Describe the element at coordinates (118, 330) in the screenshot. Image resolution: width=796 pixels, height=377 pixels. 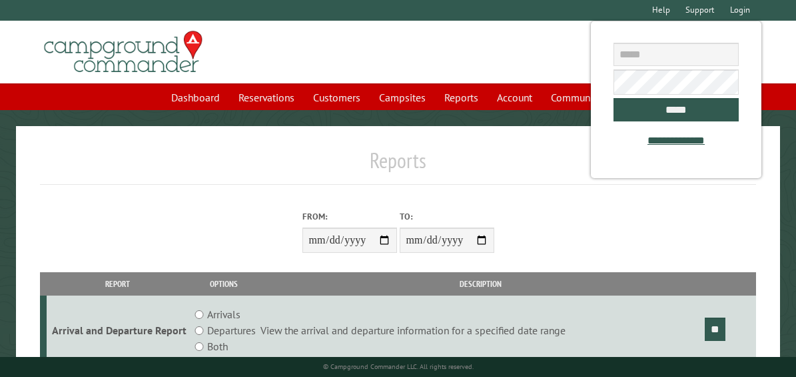
I see `td: Arrival and Departure Report` at that location.